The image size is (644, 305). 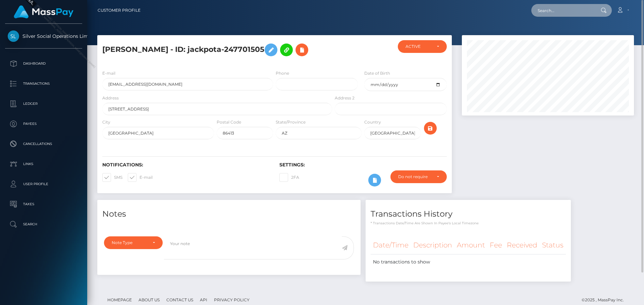 I want to click on label: SMS, so click(x=113, y=178).